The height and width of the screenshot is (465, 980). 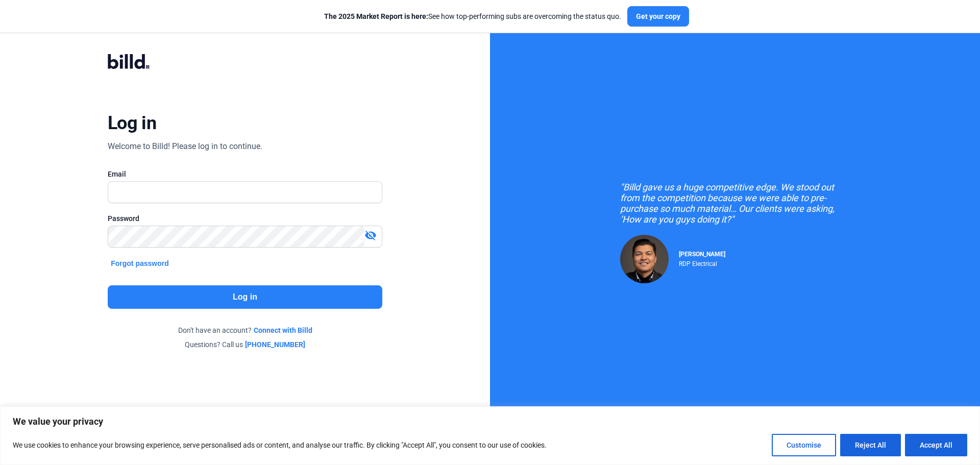 What do you see at coordinates (185, 146) in the screenshot?
I see `div: Welcome to Billd! Please log in to continue.` at bounding box center [185, 146].